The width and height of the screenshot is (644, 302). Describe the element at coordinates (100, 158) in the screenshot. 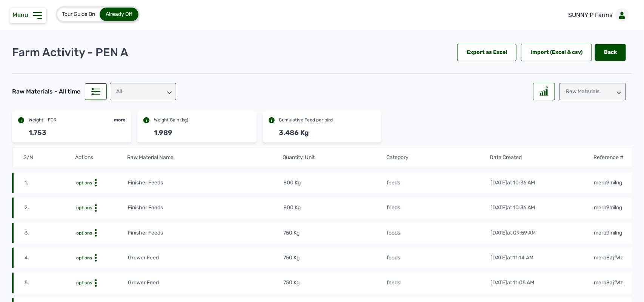

I see `th: Actions` at that location.